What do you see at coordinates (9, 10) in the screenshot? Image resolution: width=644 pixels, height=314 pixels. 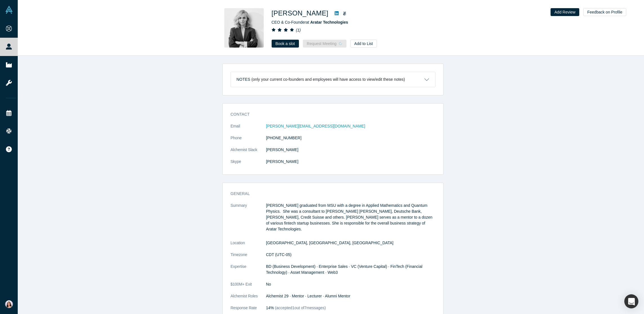 I see `img: Alchemist Vault Logo` at bounding box center [9, 10].